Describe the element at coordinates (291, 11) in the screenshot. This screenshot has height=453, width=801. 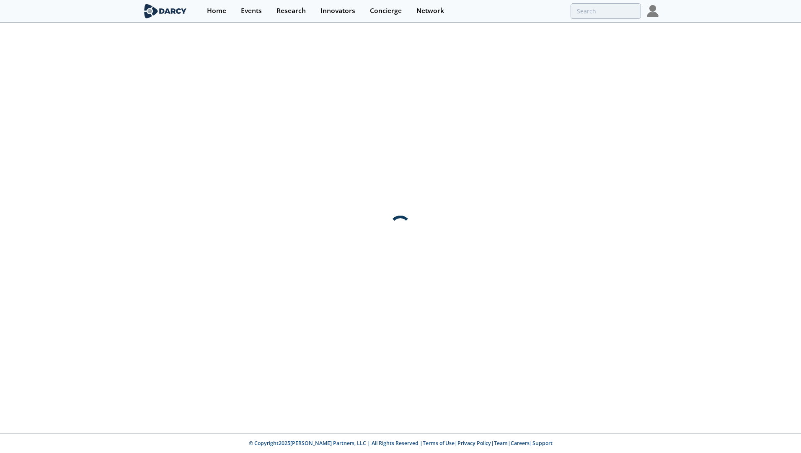
I see `div: Research` at that location.